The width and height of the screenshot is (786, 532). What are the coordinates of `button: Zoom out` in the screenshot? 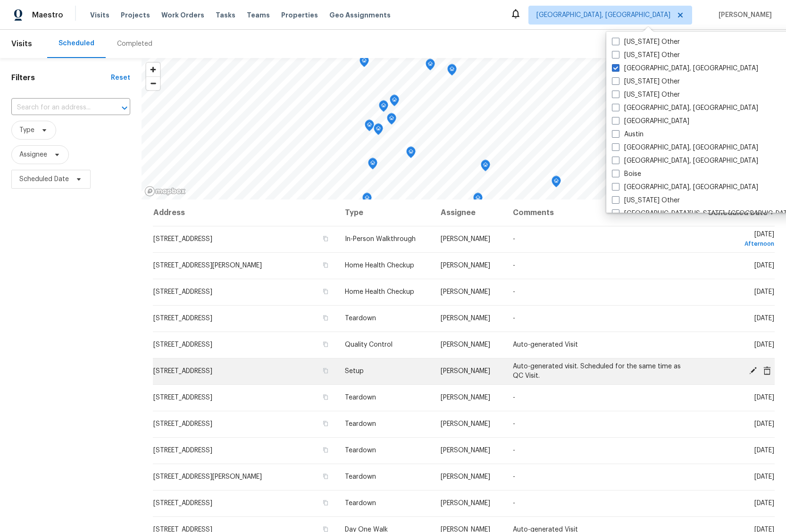 It's located at (153, 83).